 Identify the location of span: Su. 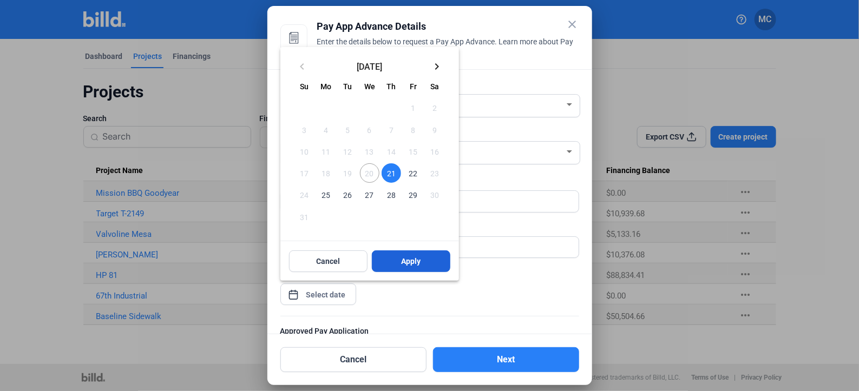
(304, 87).